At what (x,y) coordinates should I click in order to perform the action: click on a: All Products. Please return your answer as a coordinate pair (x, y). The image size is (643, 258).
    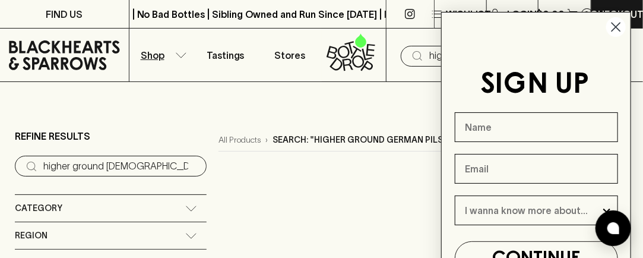
    Looking at the image, I should click on (239, 139).